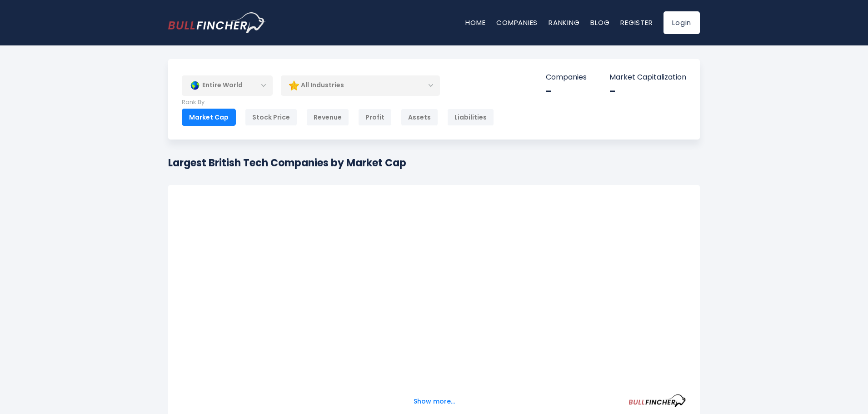  I want to click on h1: Largest British Tech Companies by Market Cap, so click(288, 163).